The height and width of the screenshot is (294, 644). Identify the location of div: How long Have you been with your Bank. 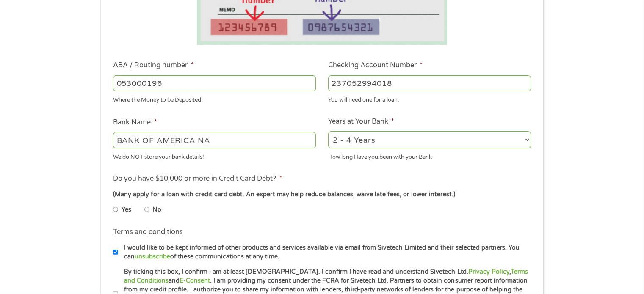
(429, 155).